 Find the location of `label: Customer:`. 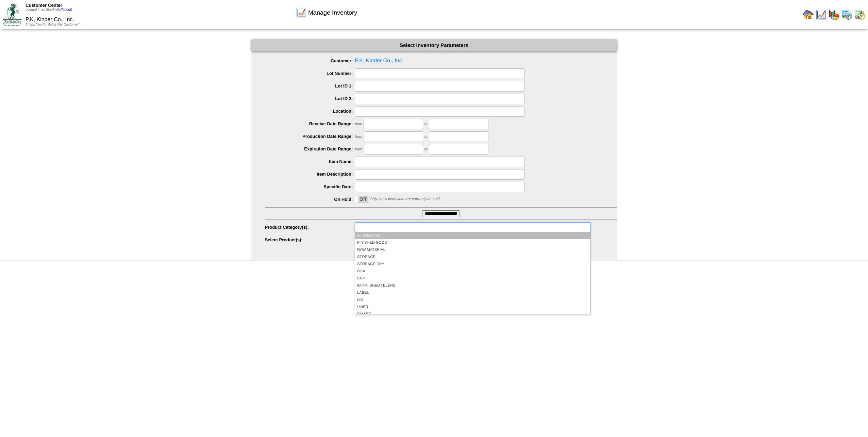

label: Customer: is located at coordinates (310, 61).